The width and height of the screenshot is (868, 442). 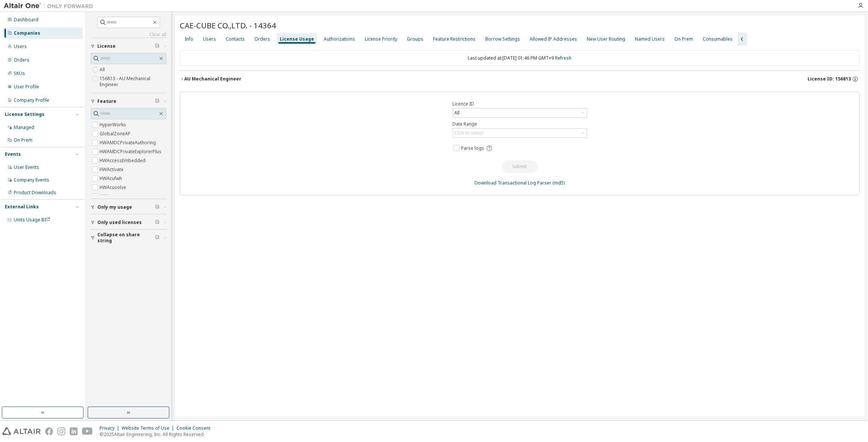 What do you see at coordinates (49, 431) in the screenshot?
I see `img: facebook.svg` at bounding box center [49, 431].